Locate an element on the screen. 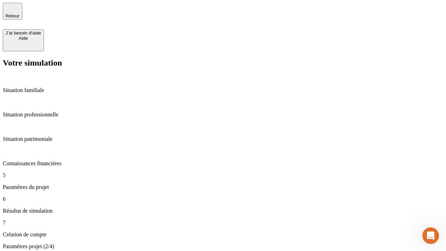 This screenshot has width=446, height=251. p: Paramètres du projet is located at coordinates (223, 187).